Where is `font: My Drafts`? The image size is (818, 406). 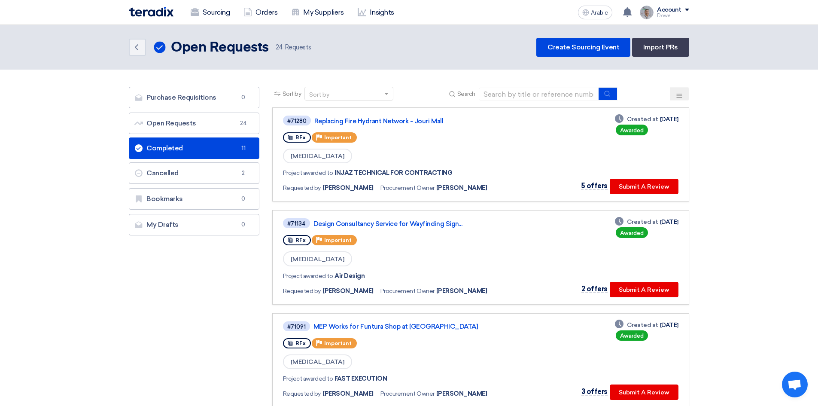 font: My Drafts is located at coordinates (162, 224).